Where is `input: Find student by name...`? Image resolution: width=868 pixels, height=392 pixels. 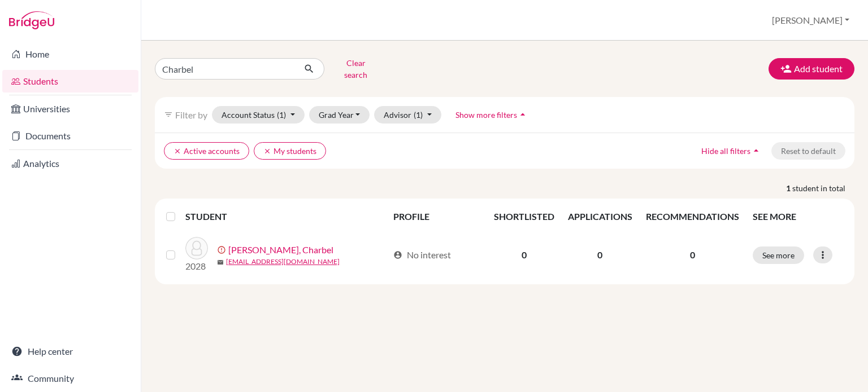
input: Find student by name... is located at coordinates (225, 69).